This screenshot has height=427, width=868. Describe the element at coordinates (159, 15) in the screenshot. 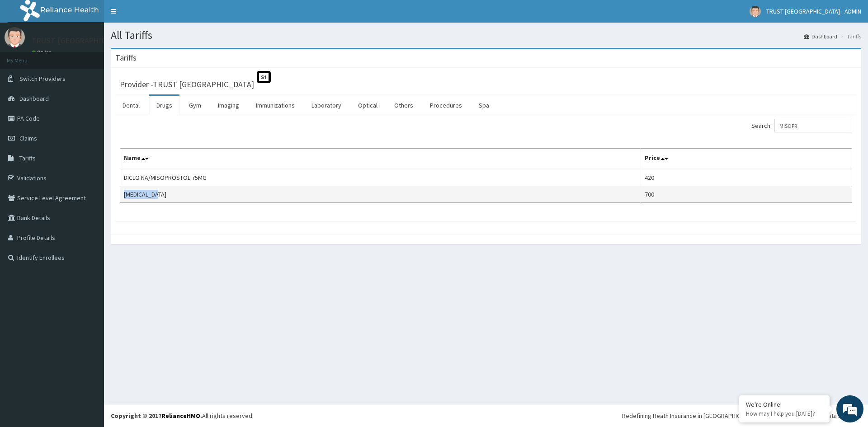

I see `div: Minimize live chat window` at that location.